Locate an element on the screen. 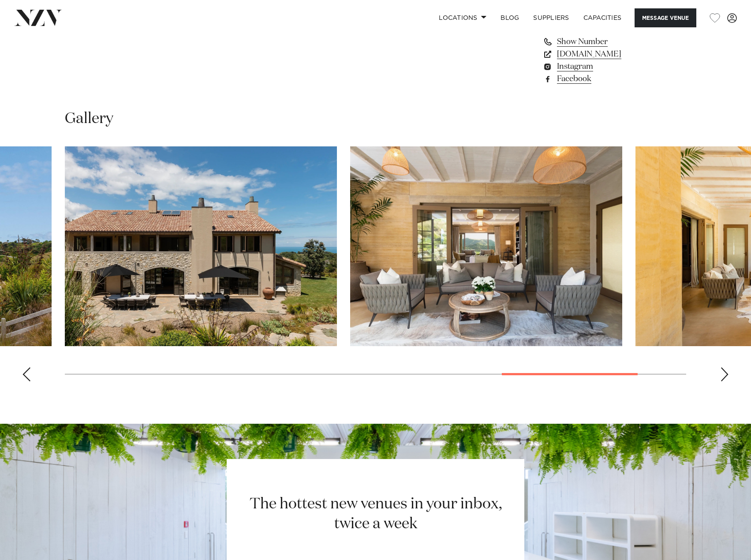 Image resolution: width=751 pixels, height=560 pixels. a: SUPPLIERS is located at coordinates (551, 17).